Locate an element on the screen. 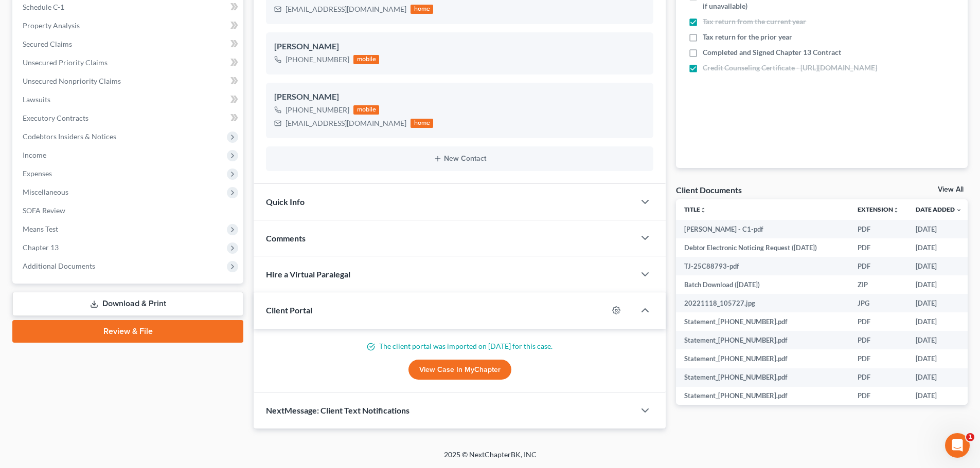  span: Chapter 13 is located at coordinates (41, 247).